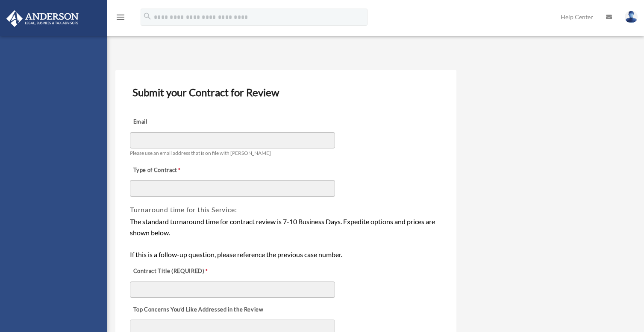 This screenshot has height=332, width=644. Describe the element at coordinates (120, 18) in the screenshot. I see `a: menu` at that location.